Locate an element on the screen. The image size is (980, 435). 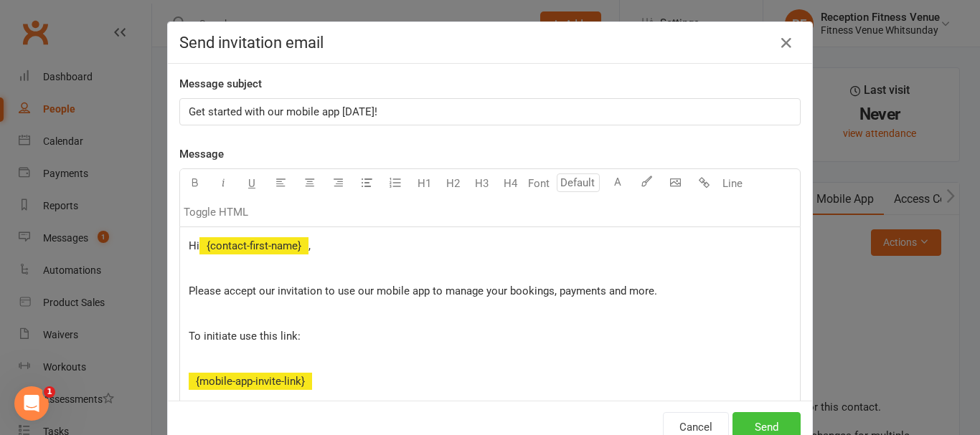
span: To initiate use this link: is located at coordinates (245, 336).